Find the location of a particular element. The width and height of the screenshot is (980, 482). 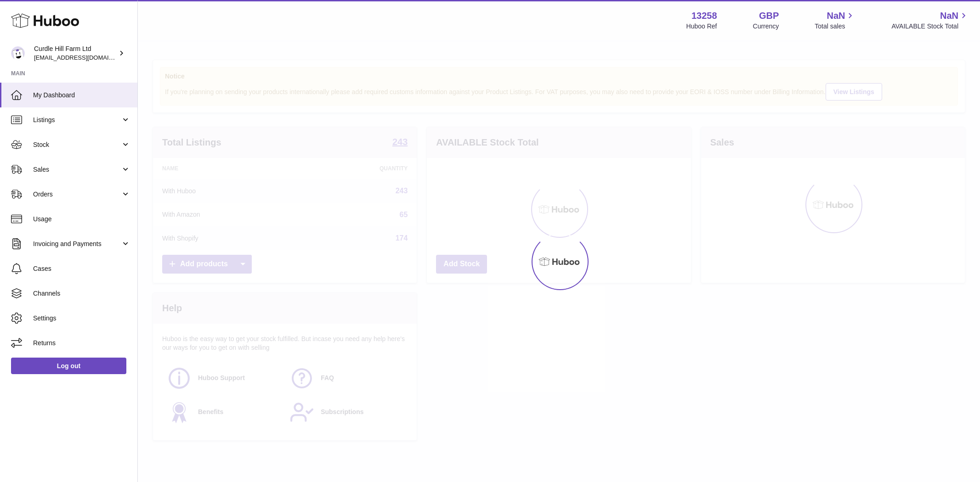

strong: 13258 is located at coordinates (705, 16).